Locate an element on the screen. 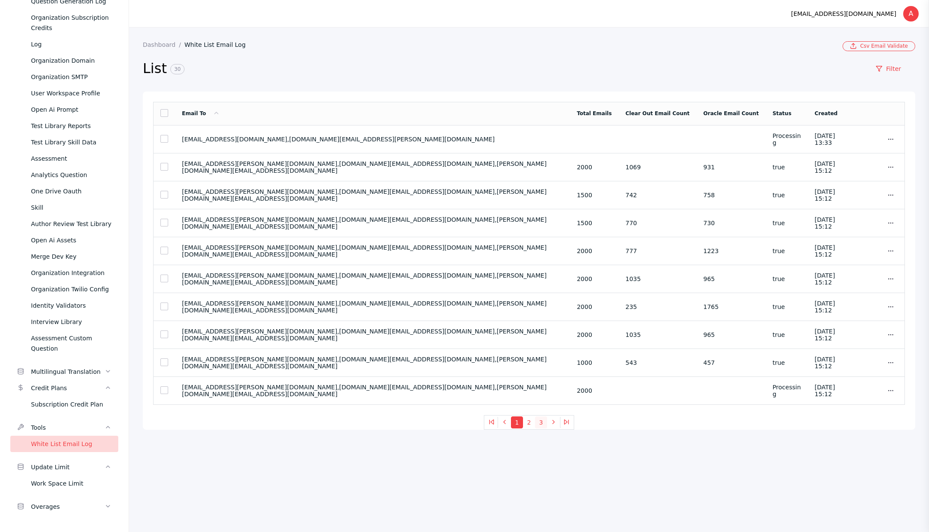 The width and height of the screenshot is (929, 532). a: User Workspace Profile is located at coordinates (64, 93).